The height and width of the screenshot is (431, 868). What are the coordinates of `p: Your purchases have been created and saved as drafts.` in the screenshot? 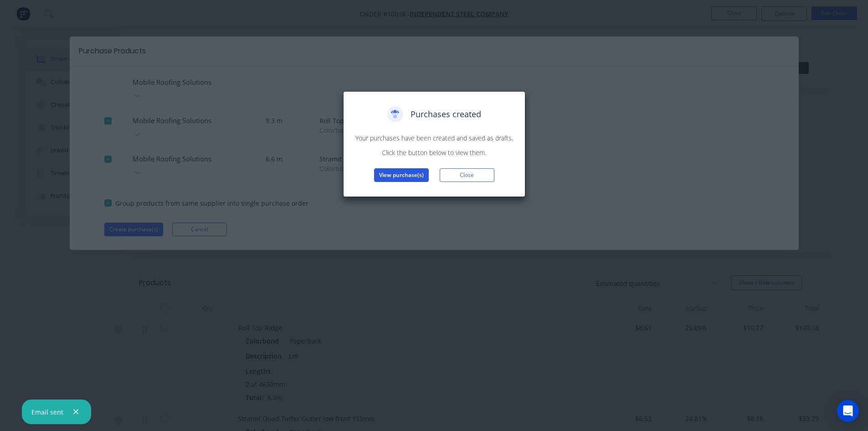 It's located at (434, 138).